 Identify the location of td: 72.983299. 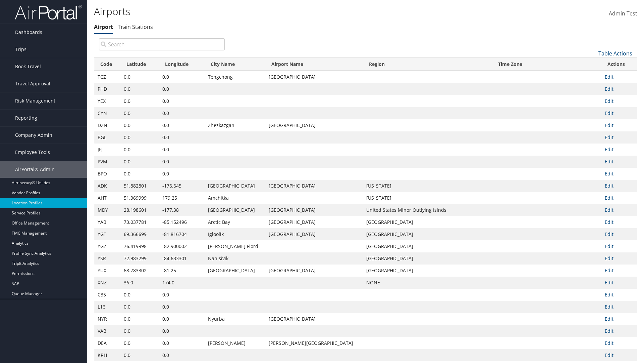
(139, 259).